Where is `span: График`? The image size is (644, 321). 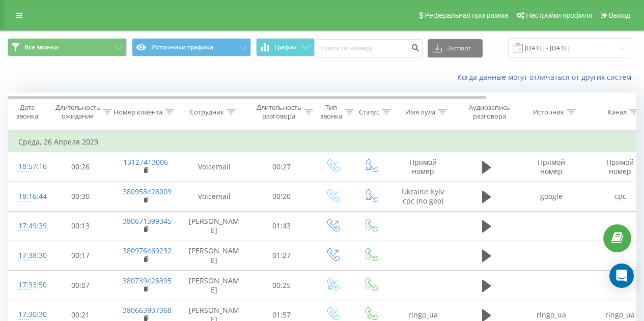 span: График is located at coordinates (286, 47).